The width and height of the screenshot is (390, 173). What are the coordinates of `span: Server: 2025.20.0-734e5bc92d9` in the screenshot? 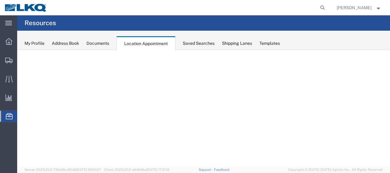 It's located at (63, 170).